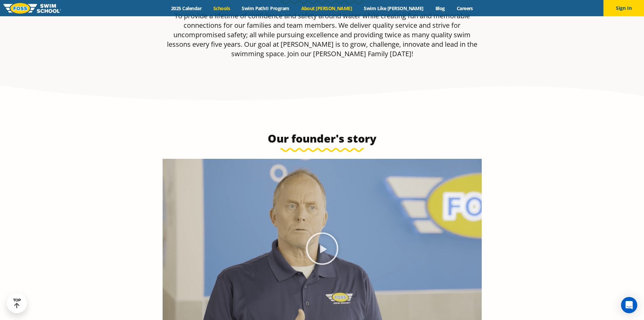 This screenshot has height=320, width=644. Describe the element at coordinates (186, 8) in the screenshot. I see `a: 2025 Calendar` at that location.